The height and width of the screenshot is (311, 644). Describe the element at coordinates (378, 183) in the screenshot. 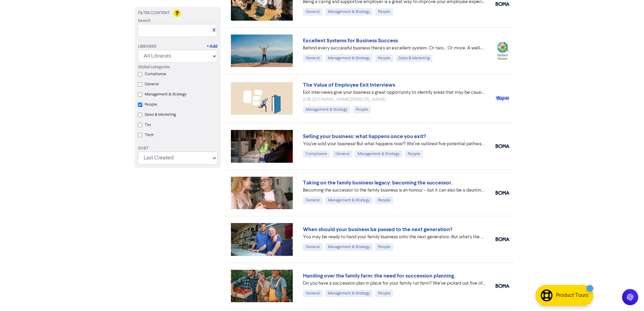

I see `a: Taking on the family business legacy: becoming the successor.` at that location.